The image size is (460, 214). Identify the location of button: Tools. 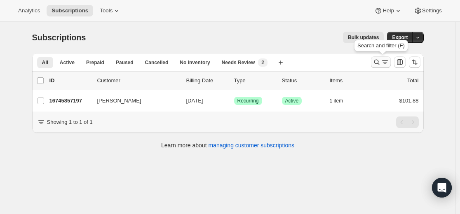
(110, 11).